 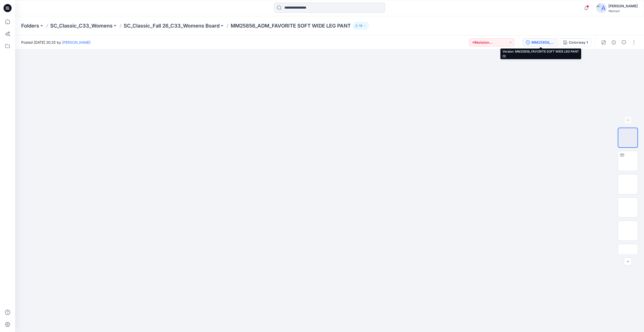 What do you see at coordinates (623, 11) in the screenshot?
I see `div: Walmart` at bounding box center [623, 11].